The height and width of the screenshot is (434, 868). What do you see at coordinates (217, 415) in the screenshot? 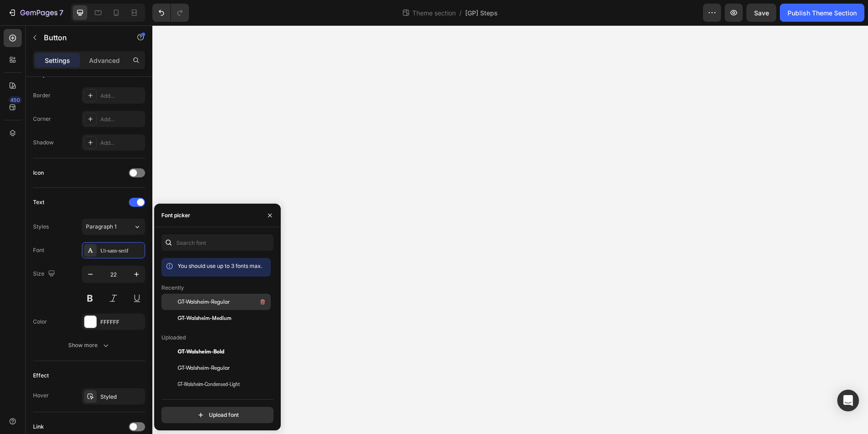
I see `div: Upload font` at bounding box center [217, 415].